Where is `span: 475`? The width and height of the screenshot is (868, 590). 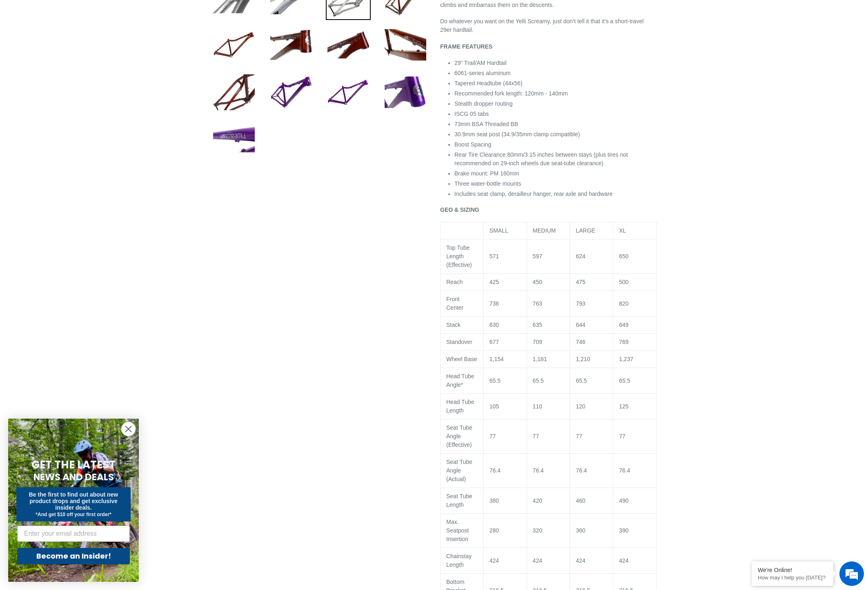
span: 475 is located at coordinates (580, 282).